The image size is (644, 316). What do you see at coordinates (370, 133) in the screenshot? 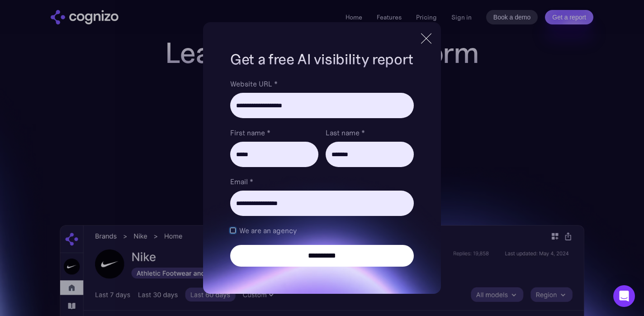
I see `label: Last name *` at bounding box center [370, 133].